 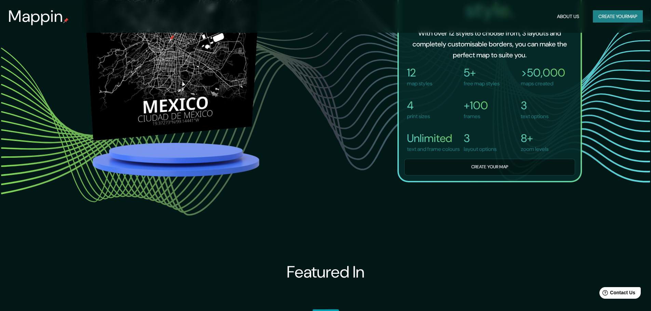 I want to click on h4: >50,000, so click(x=543, y=73).